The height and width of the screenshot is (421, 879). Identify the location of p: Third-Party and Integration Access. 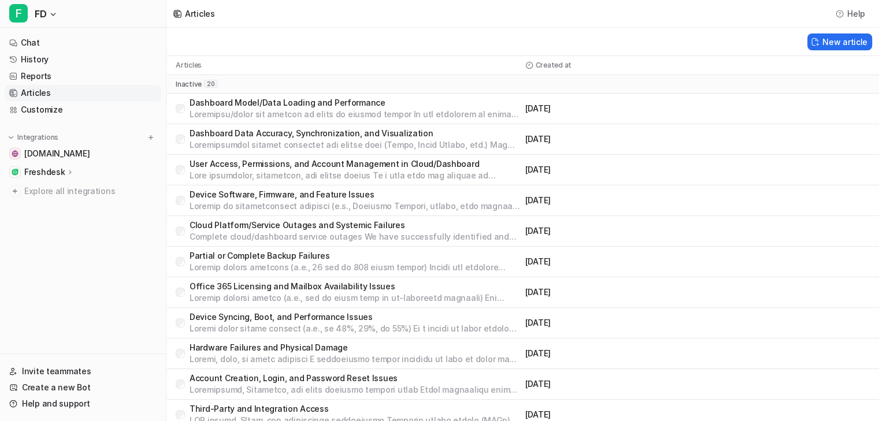
(355, 409).